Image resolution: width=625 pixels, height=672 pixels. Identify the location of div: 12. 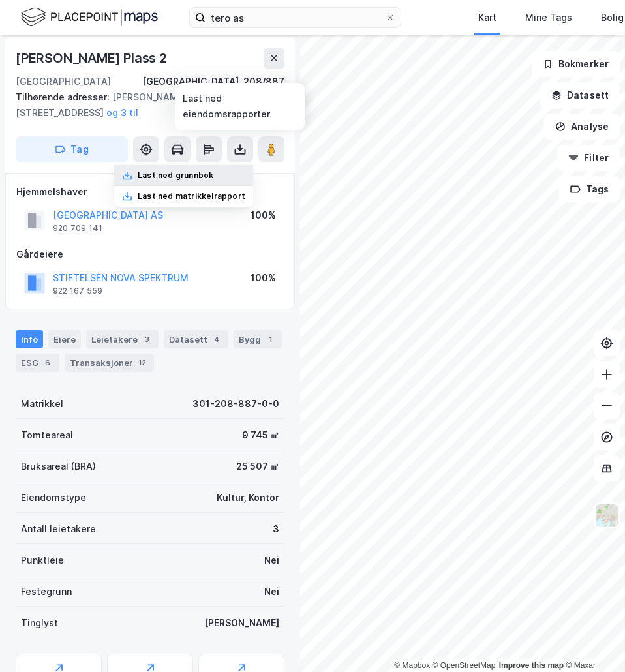
(142, 363).